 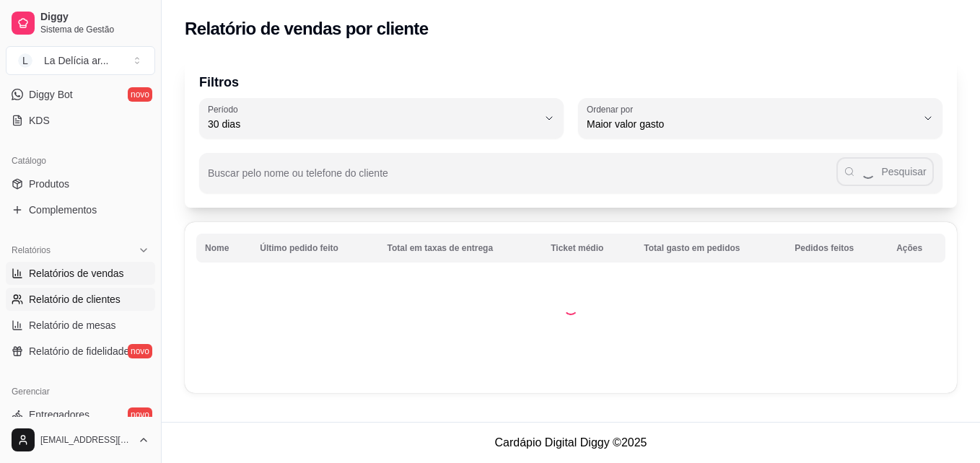 I want to click on a: Complementos, so click(x=81, y=210).